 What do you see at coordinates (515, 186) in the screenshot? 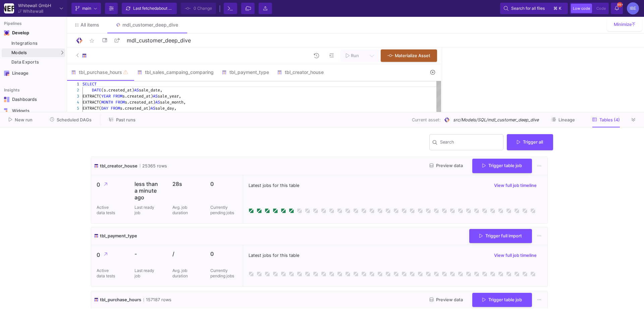
I see `button: View full job timeline` at bounding box center [515, 186].